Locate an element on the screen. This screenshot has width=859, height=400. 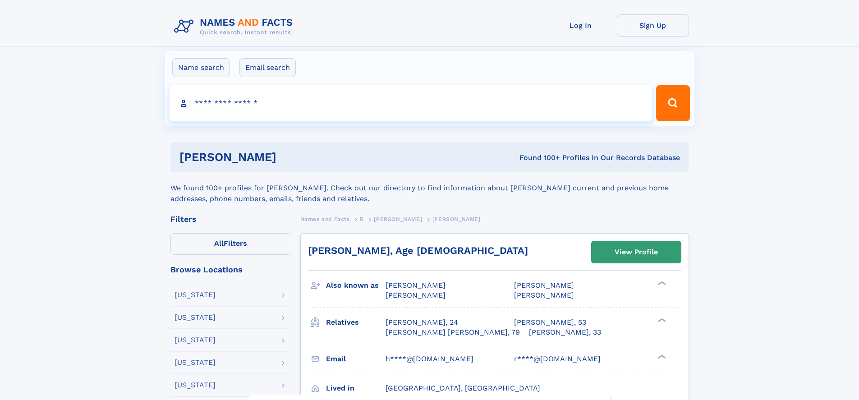
span: All is located at coordinates (219, 243).